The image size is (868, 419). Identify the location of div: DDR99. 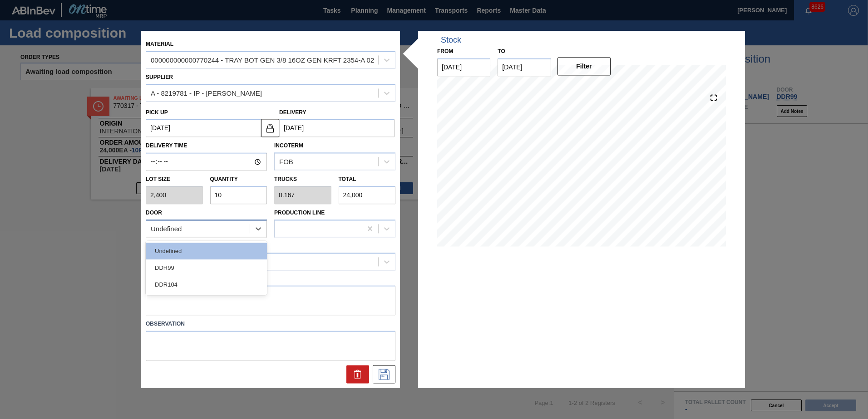
(206, 267).